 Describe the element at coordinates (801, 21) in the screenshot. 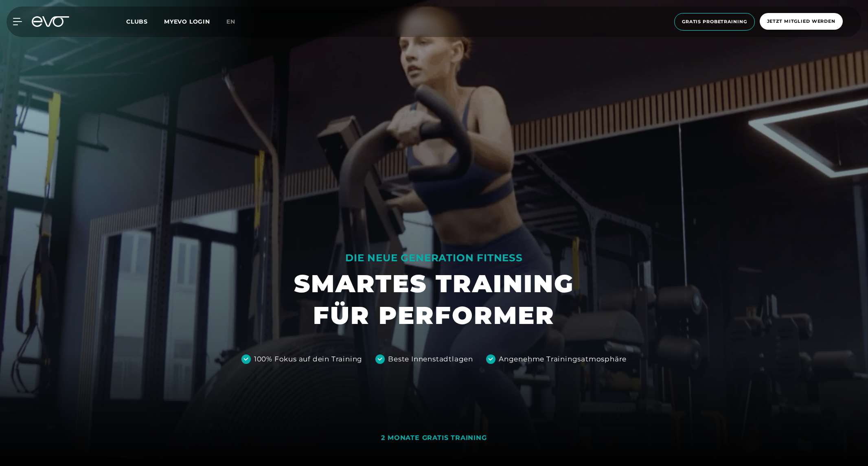

I see `span: Jetzt Mitglied werden` at that location.